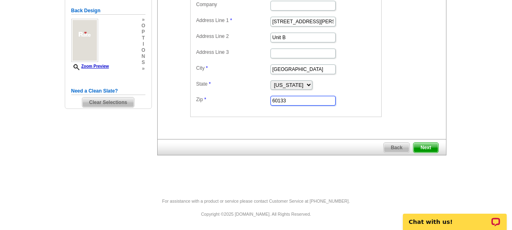 The image size is (512, 230). Describe the element at coordinates (143, 56) in the screenshot. I see `span: n` at that location.